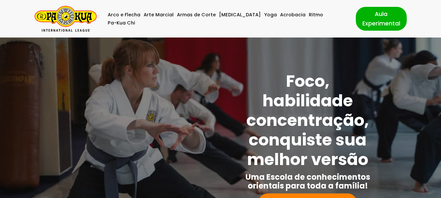  I want to click on a: Acrobacia, so click(293, 15).